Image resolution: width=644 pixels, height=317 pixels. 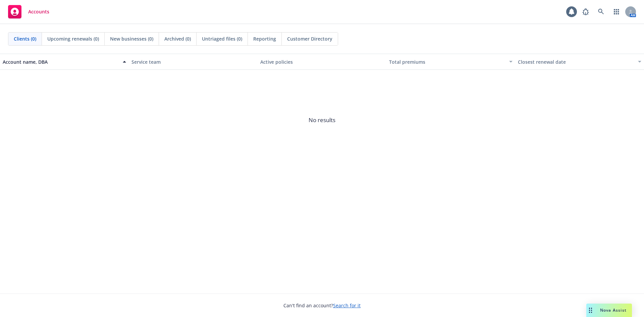 I want to click on div: Total premiums, so click(x=447, y=62).